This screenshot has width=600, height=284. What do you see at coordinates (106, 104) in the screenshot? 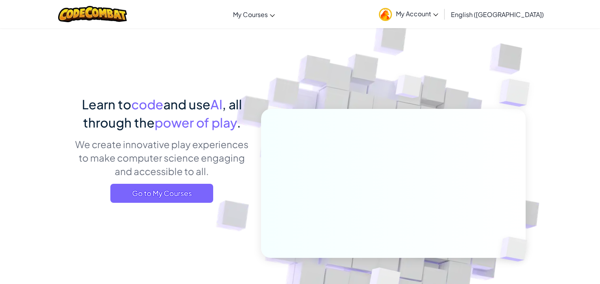
I see `span: Learn to` at bounding box center [106, 104].